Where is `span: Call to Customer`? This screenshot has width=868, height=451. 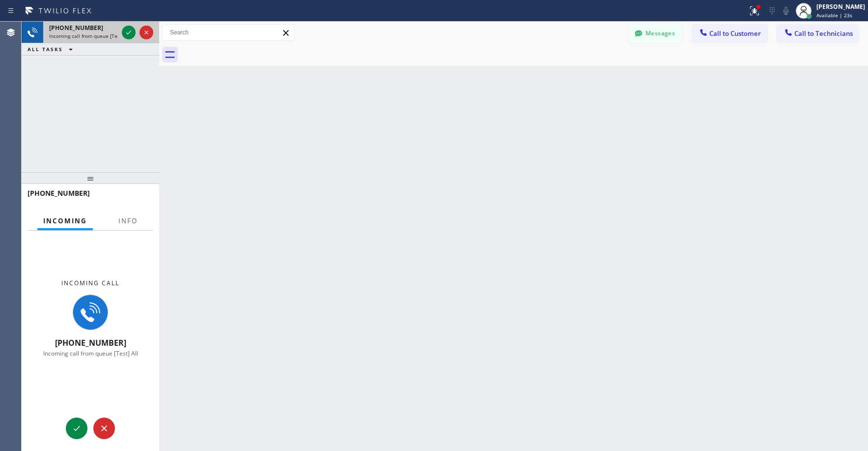 span: Call to Customer is located at coordinates (736, 33).